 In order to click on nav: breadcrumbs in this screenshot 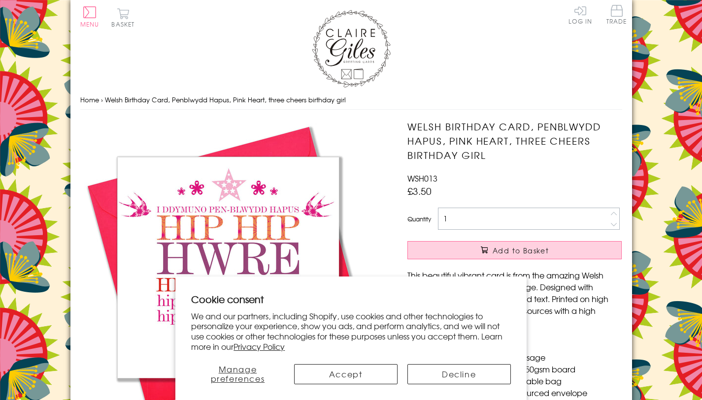, I will do `click(351, 100)`.